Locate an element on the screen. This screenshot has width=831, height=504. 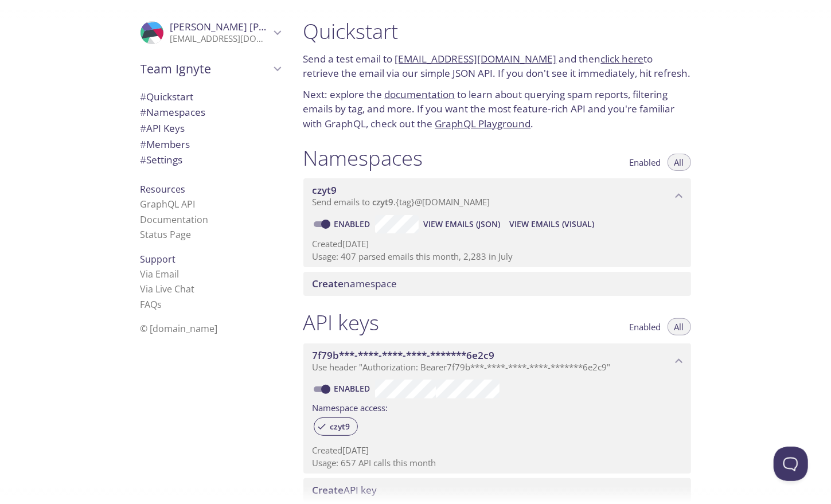
span: View Emails (Visual) is located at coordinates (552, 224).